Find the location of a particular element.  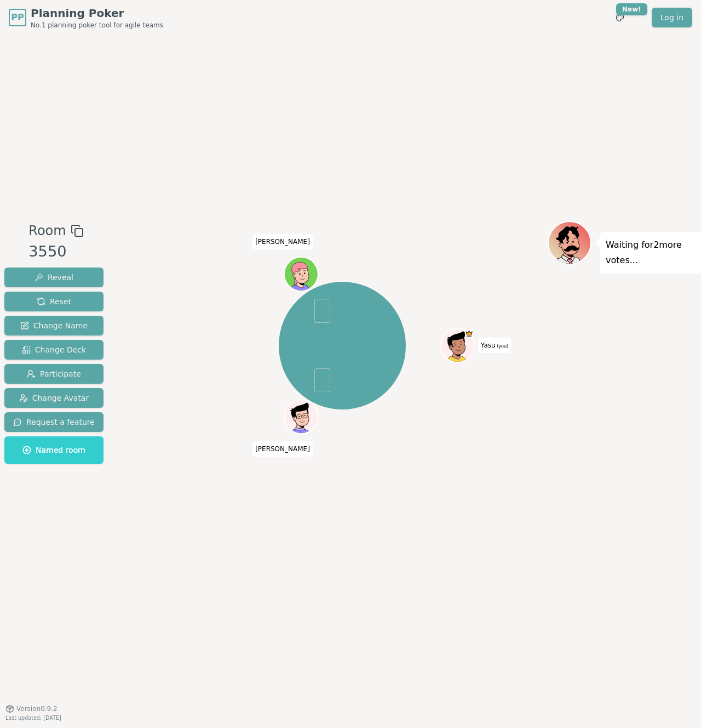

button: Reset is located at coordinates (54, 302).